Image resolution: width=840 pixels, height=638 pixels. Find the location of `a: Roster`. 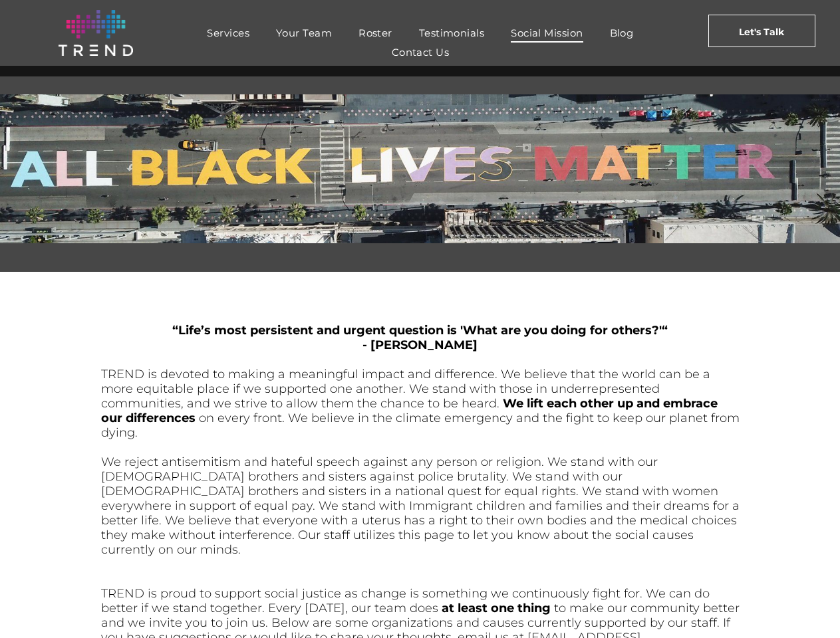

a: Roster is located at coordinates (375, 33).